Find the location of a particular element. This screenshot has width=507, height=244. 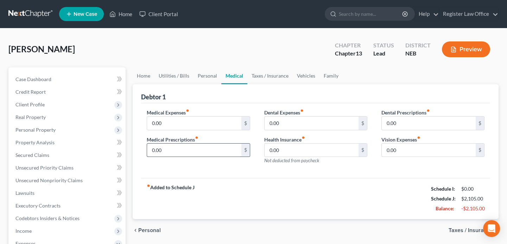

input: Search by name... is located at coordinates (371, 14).